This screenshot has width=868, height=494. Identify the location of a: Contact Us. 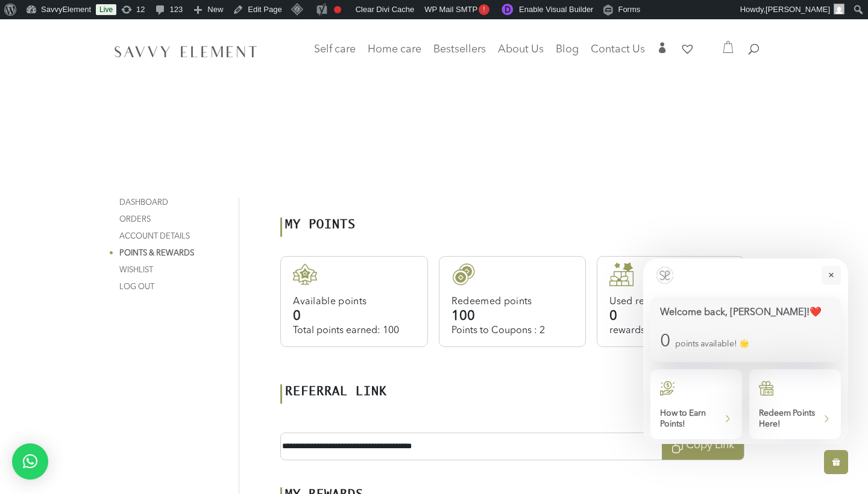
(618, 53).